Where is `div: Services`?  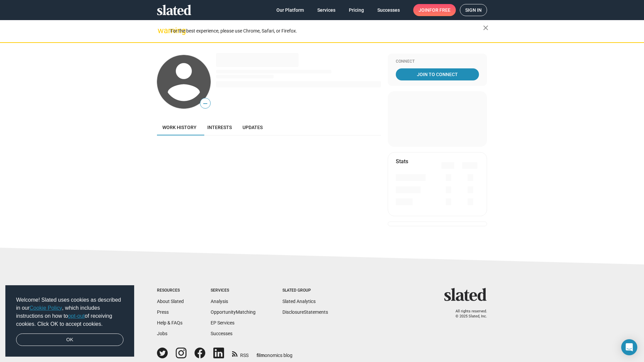
div: Services is located at coordinates (233, 291).